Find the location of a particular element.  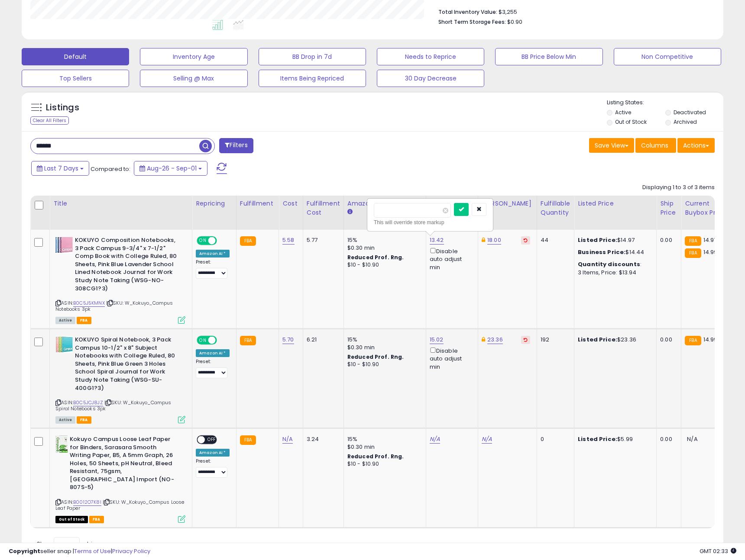

button: BB Drop in 7d is located at coordinates (312, 57).